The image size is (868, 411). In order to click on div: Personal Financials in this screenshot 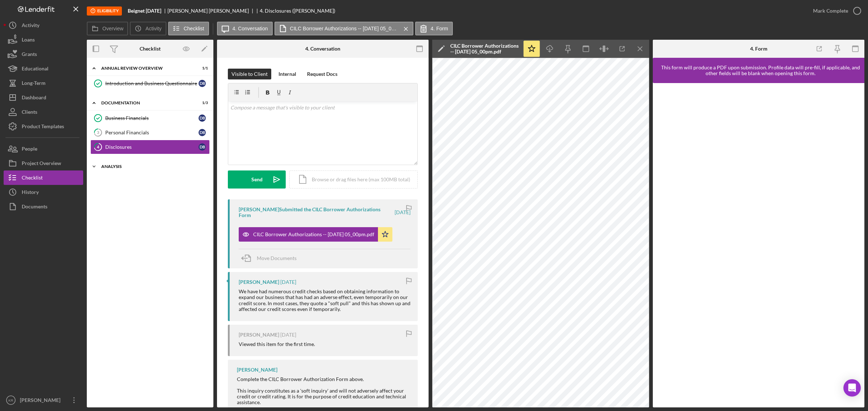, I will do `click(152, 132)`.